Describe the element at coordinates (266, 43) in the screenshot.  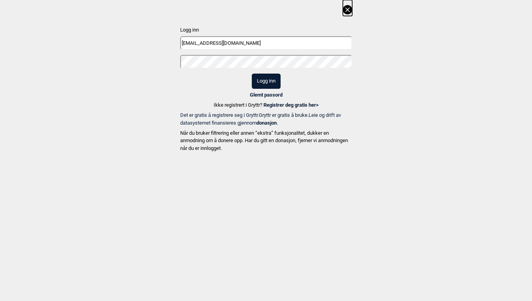
I see `input: Epost` at that location.